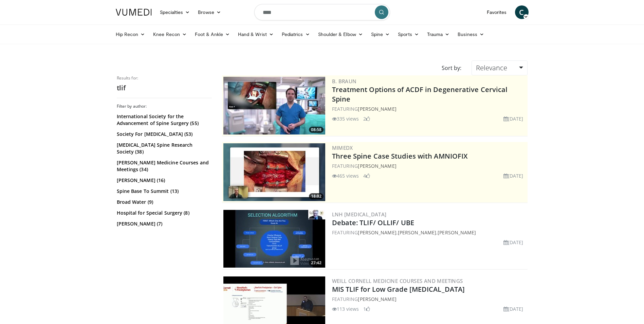  I want to click on a: Favorites, so click(497, 12).